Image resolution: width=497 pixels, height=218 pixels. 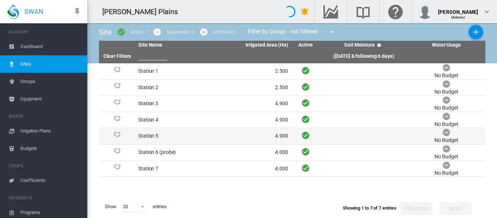 I want to click on th: Active, so click(x=306, y=45).